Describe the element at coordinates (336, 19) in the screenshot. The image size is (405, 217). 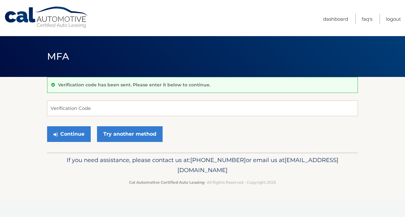
I see `a: Dashboard` at that location.